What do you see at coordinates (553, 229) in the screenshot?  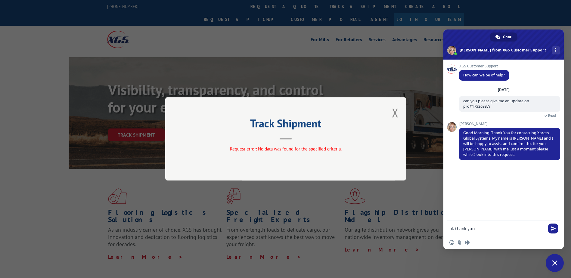 I see `span: Send` at bounding box center [553, 229].